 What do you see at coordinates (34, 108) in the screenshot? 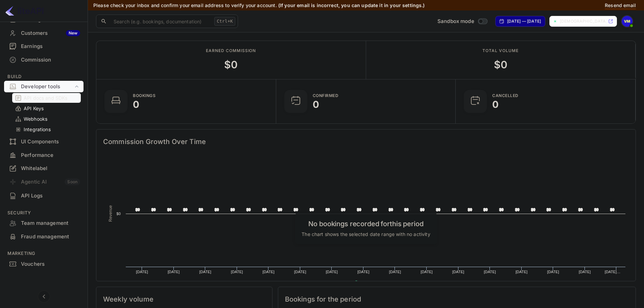
I see `p: API Keys` at bounding box center [34, 108].